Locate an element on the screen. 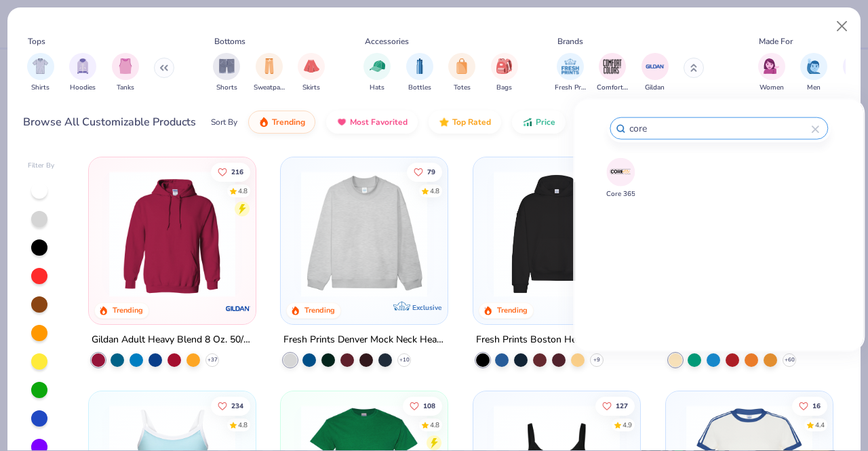  img: TopRated.gif is located at coordinates (444, 122).